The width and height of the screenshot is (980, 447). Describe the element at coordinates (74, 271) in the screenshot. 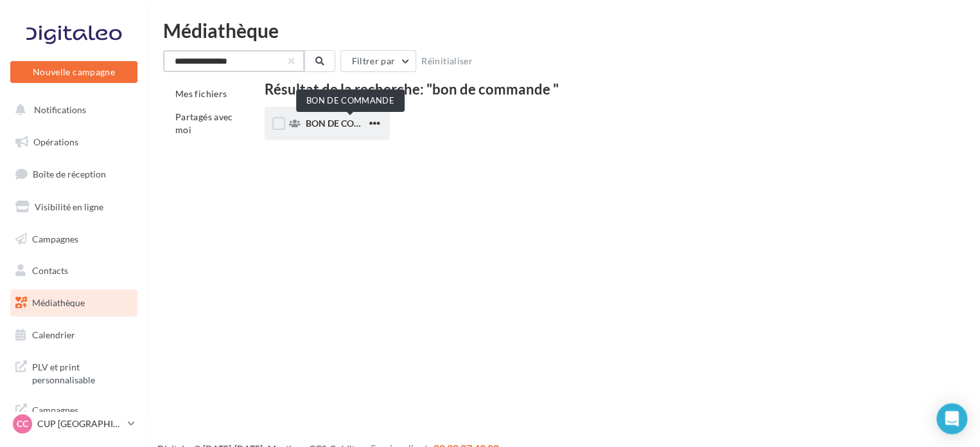

I see `a: Contacts` at that location.